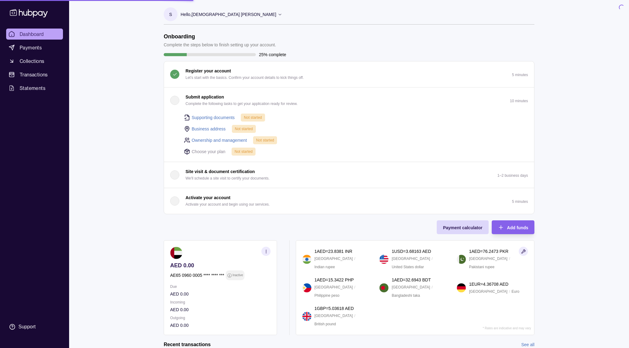 The width and height of the screenshot is (629, 348). I want to click on span: Dashboard, so click(32, 34).